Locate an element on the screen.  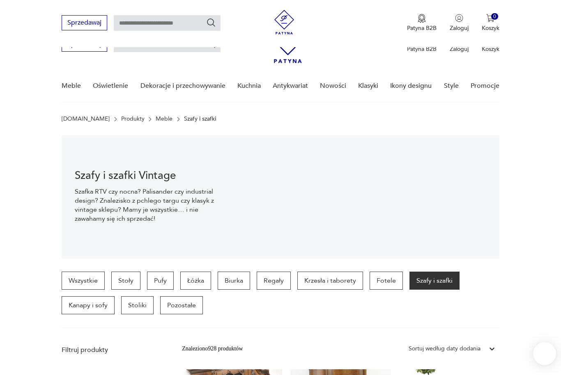
a: Nowości is located at coordinates (333, 86).